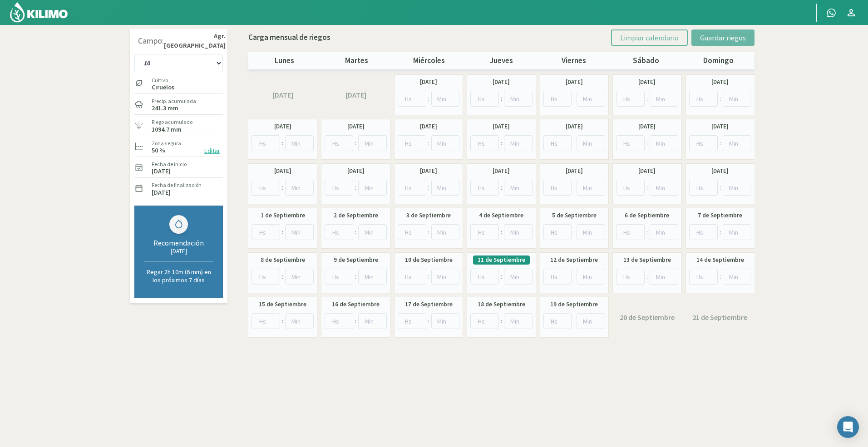 The width and height of the screenshot is (868, 447). Describe the element at coordinates (283, 261) in the screenshot. I see `label: 8 de Septiembre` at that location.